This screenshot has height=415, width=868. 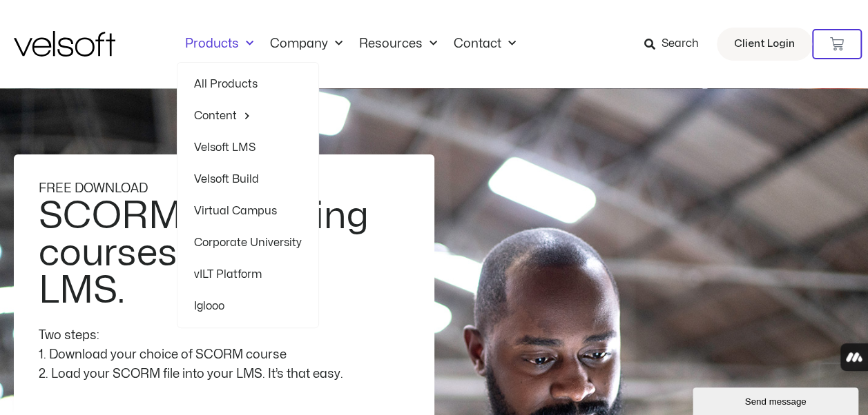 What do you see at coordinates (398, 45) in the screenshot?
I see `a: ResourcesMenu Toggle` at bounding box center [398, 45].